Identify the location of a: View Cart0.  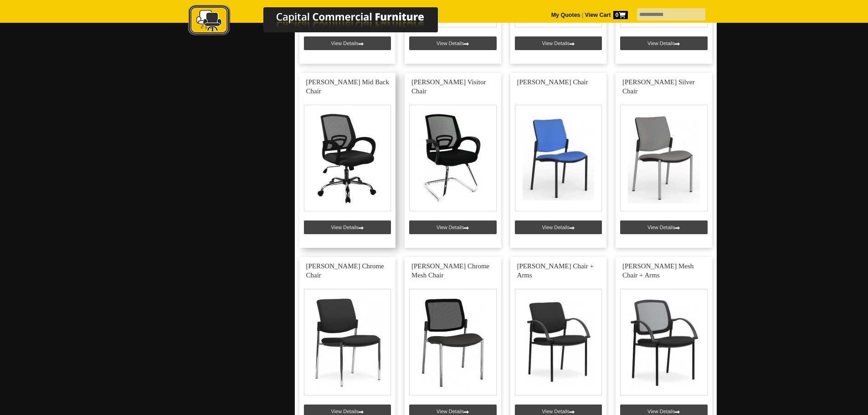
(605, 15).